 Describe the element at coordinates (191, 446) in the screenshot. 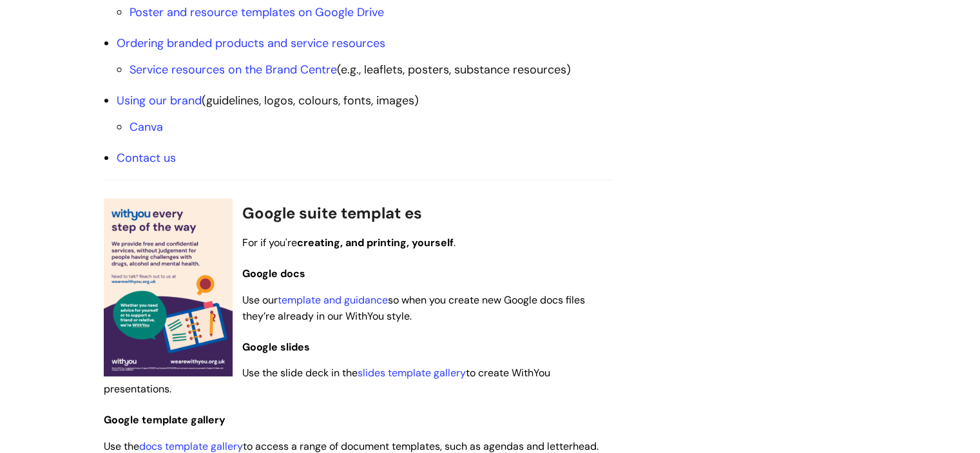

I see `a: docs template gallery` at that location.